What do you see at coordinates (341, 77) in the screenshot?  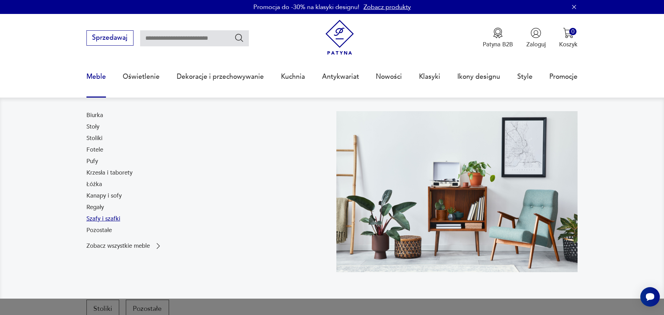 I see `a: Antykwariat` at bounding box center [341, 77].